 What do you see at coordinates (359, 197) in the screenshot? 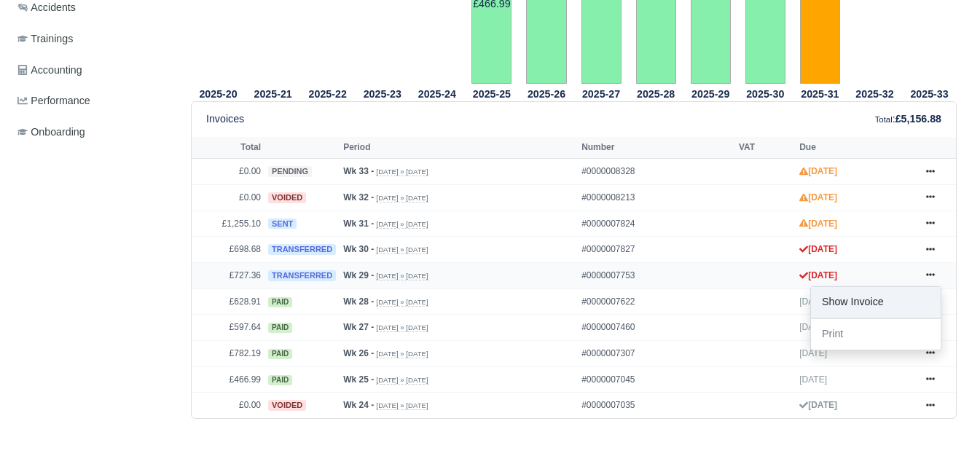
I see `strong: Wk 32 -` at bounding box center [359, 197].